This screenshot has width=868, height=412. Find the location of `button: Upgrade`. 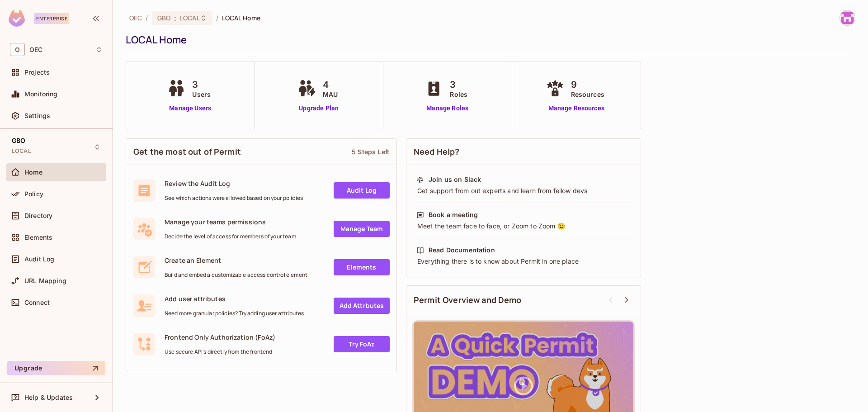

button: Upgrade is located at coordinates (56, 368).